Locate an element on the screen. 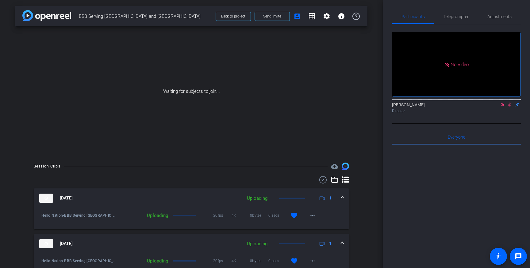 The width and height of the screenshot is (530, 268). button: Send invite is located at coordinates (272, 16).